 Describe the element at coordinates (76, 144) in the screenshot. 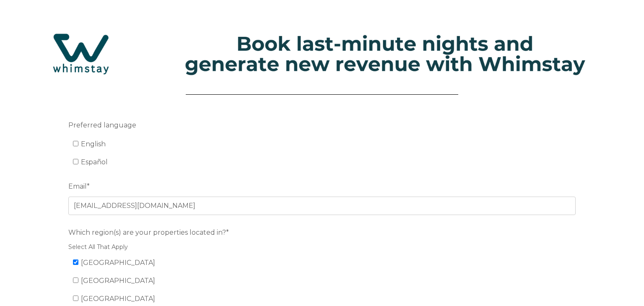

I see `input: English` at that location.